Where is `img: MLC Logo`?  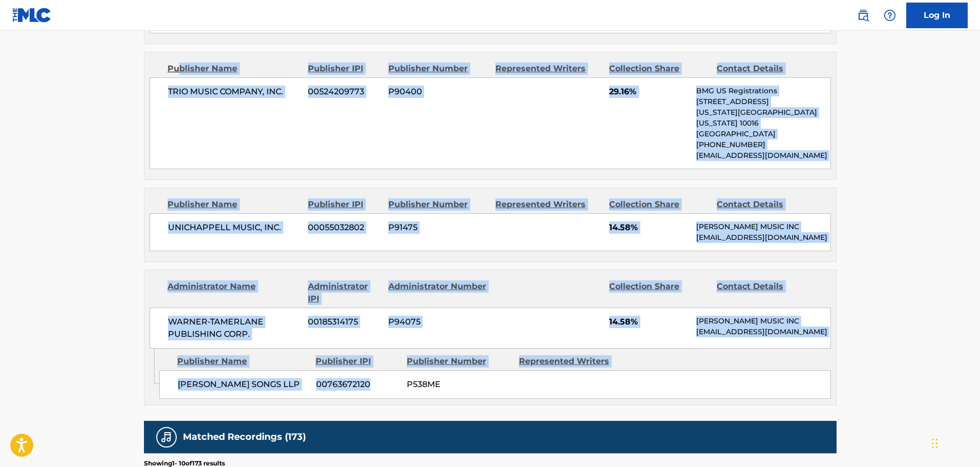 img: MLC Logo is located at coordinates (32, 15).